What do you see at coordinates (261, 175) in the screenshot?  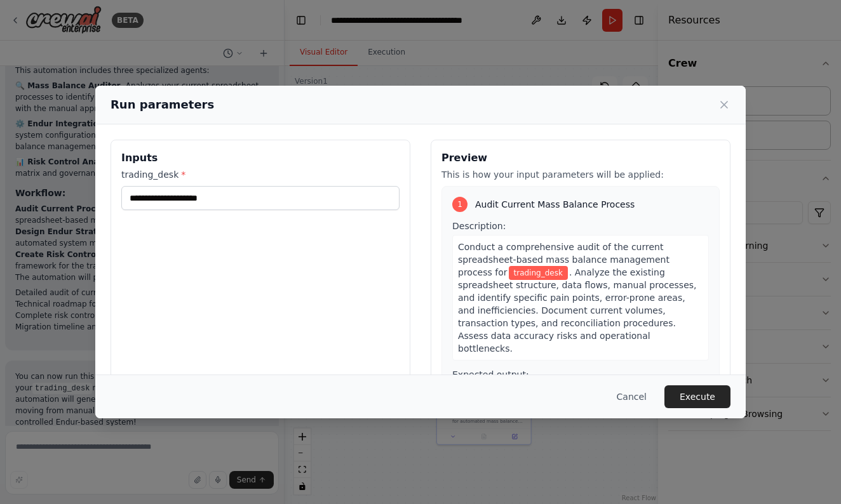 I see `label: trading_desk` at bounding box center [261, 175].